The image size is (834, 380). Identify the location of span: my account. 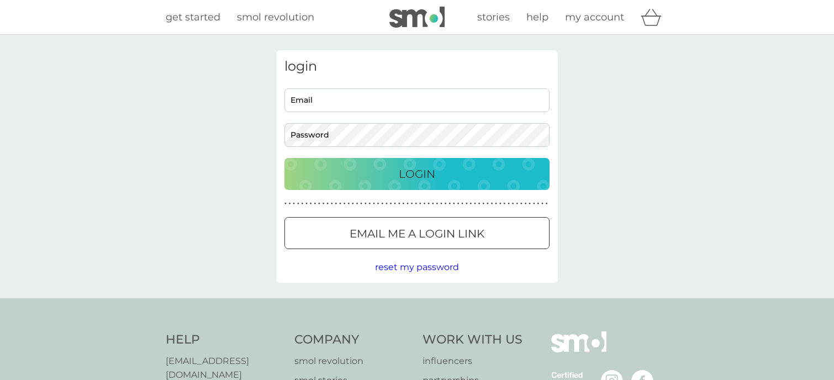
(594, 17).